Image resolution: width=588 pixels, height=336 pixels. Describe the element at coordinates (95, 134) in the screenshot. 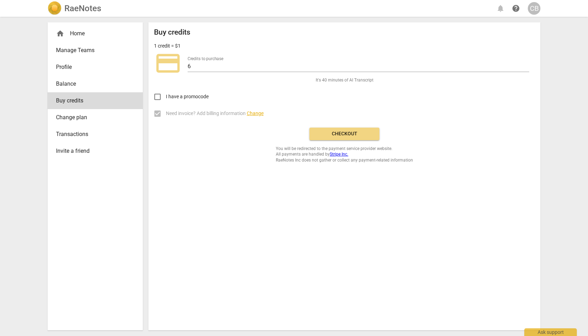

I see `a: Transactions` at that location.